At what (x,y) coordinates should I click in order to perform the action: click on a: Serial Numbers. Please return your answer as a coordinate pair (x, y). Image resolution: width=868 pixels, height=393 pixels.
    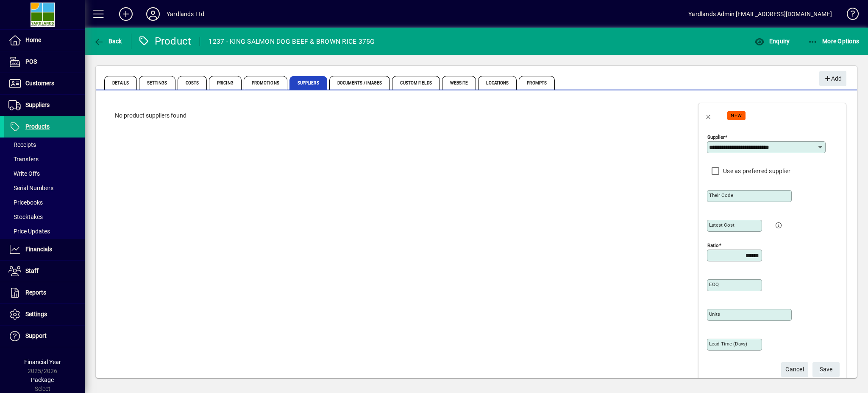
    Looking at the image, I should click on (45, 188).